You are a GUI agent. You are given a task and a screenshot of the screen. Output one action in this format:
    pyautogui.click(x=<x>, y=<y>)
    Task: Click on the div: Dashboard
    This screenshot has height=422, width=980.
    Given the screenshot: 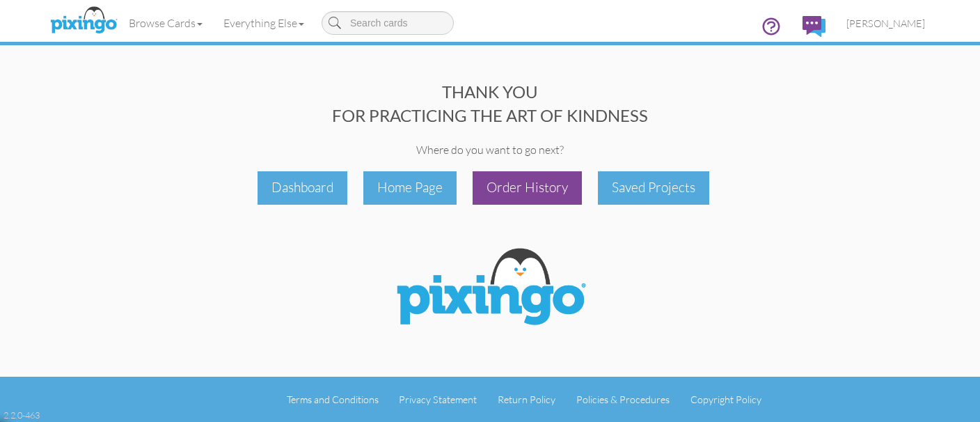 What is the action you would take?
    pyautogui.click(x=302, y=188)
    